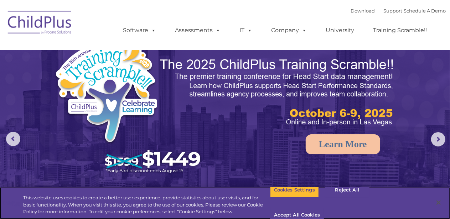  What do you see at coordinates (110, 50) in the screenshot?
I see `span: Last name` at bounding box center [110, 50].